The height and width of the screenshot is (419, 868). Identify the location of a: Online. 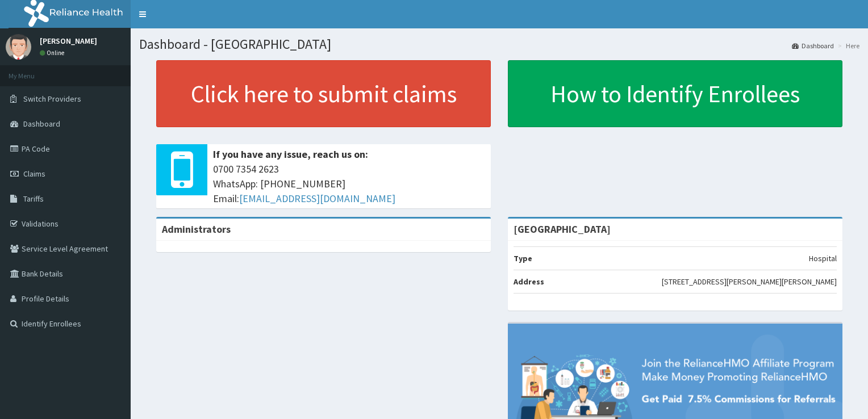
(54, 53).